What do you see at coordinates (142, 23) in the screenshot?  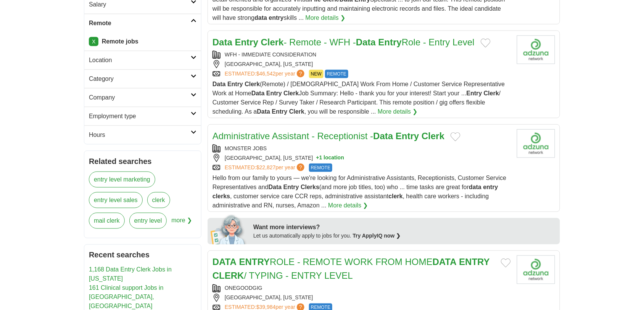 I see `a: Remote` at bounding box center [142, 23].